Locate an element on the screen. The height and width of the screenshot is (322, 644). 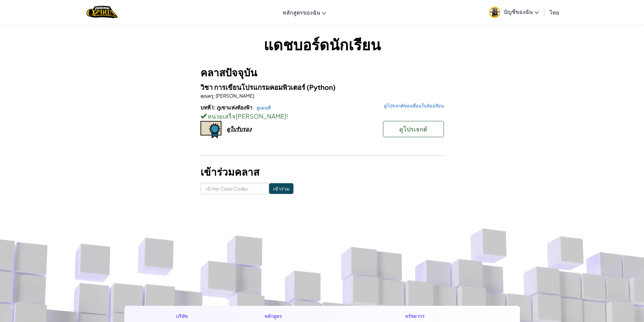
h3: คลาสปัจจุบัน is located at coordinates (322, 72).